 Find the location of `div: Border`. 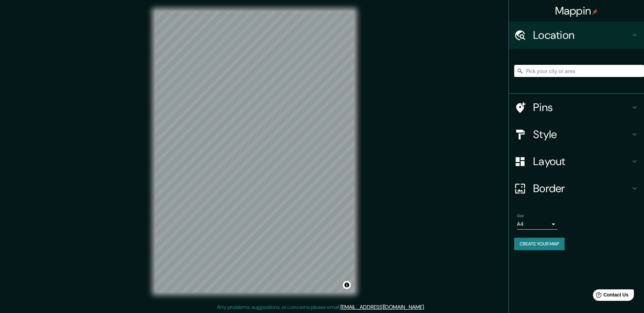

div: Border is located at coordinates (576, 188).